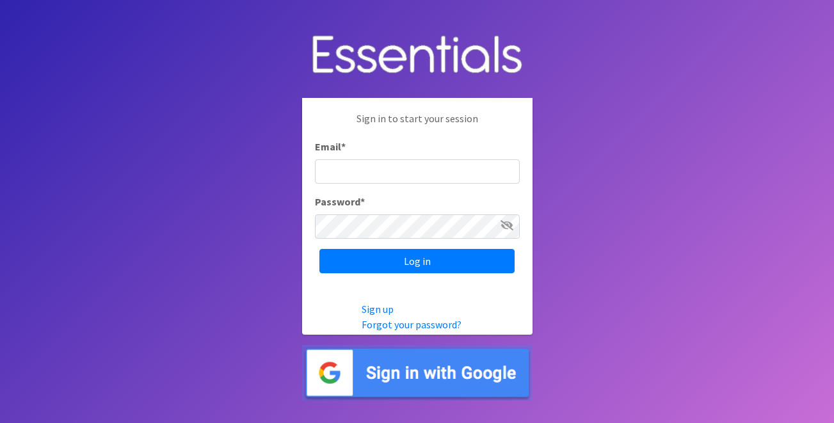 The image size is (834, 423). I want to click on label: Password, so click(340, 202).